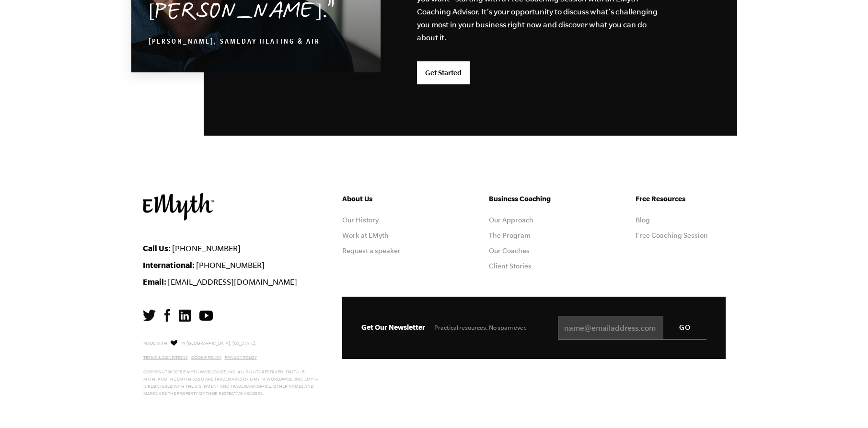 The image size is (868, 428). I want to click on strong: Email:, so click(154, 281).